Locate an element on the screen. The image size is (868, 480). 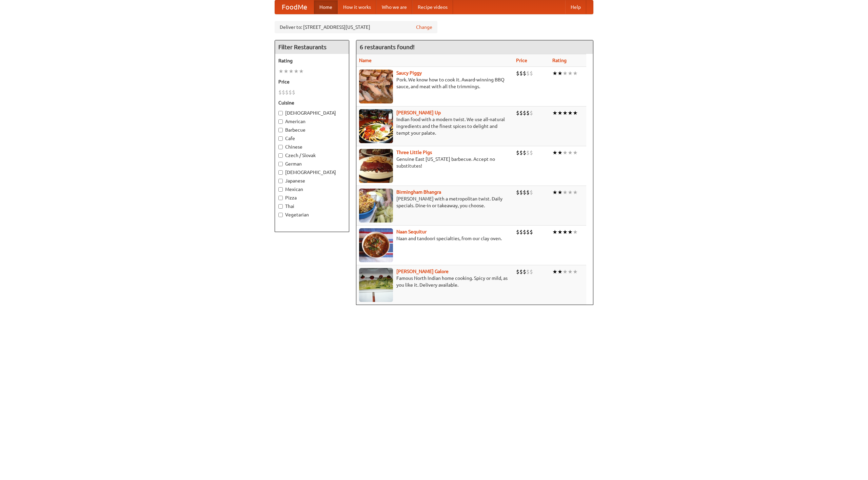
label: Barbecue is located at coordinates (312, 130).